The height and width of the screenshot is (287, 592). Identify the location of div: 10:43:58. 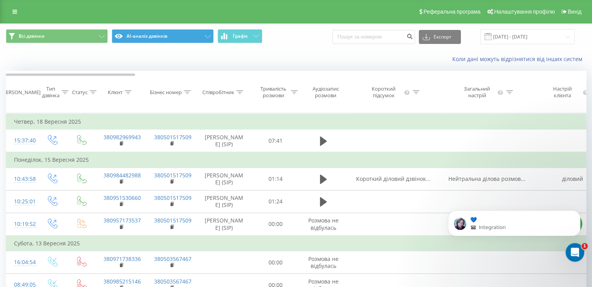
(22, 179).